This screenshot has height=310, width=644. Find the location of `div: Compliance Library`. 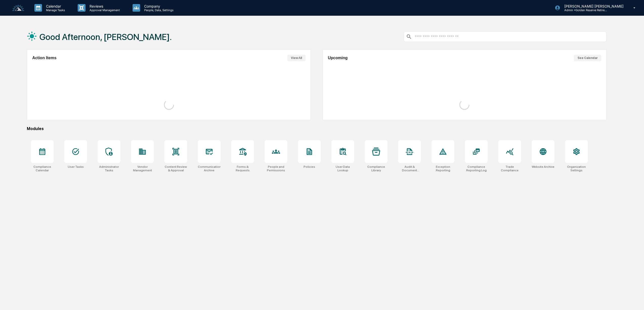

div: Compliance Library is located at coordinates (376, 168).